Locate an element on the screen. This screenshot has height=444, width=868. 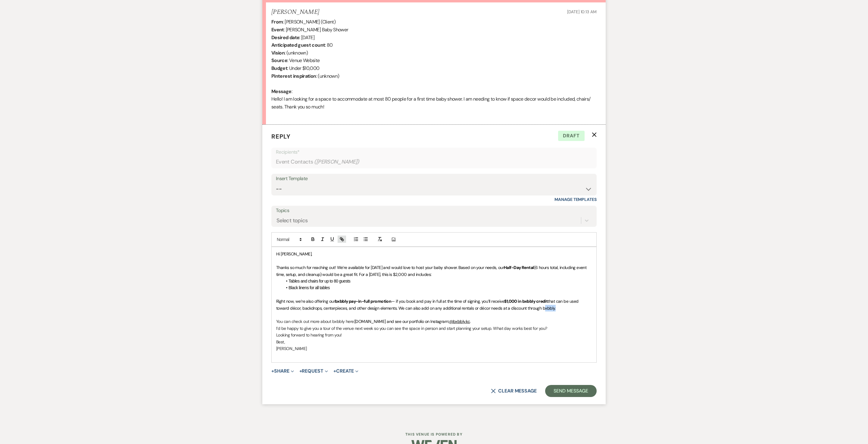
button: Clear message is located at coordinates (514, 391).